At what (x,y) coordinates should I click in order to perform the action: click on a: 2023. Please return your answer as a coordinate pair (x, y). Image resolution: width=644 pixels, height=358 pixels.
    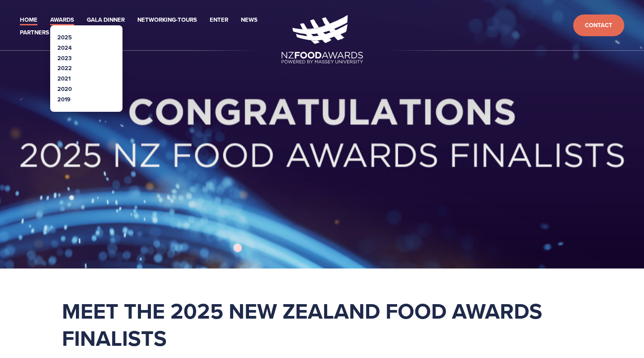
    Looking at the image, I should click on (64, 58).